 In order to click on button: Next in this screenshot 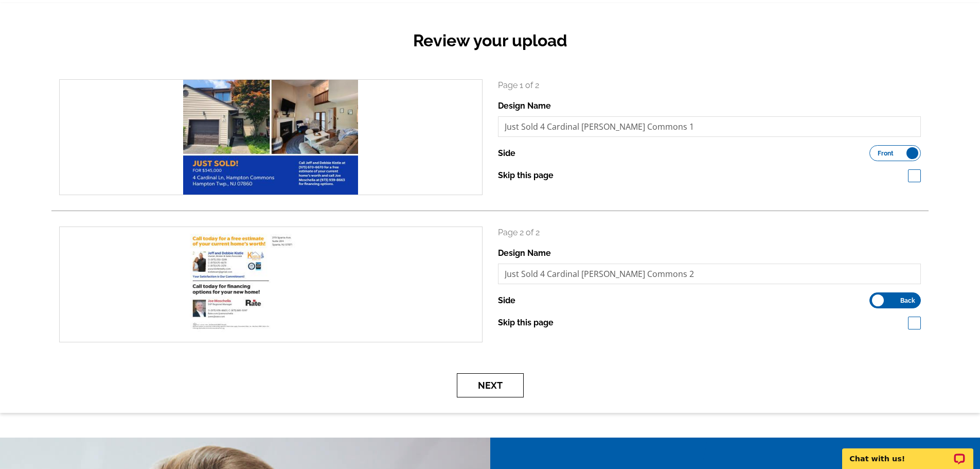, I will do `click(490, 385)`.